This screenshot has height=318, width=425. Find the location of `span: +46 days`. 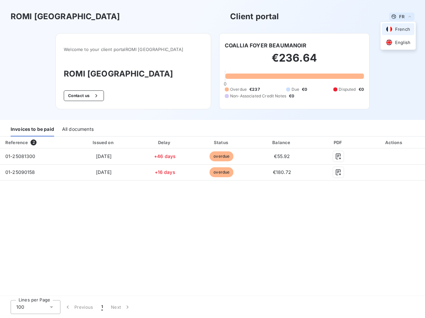

span: +46 days is located at coordinates (165, 156).